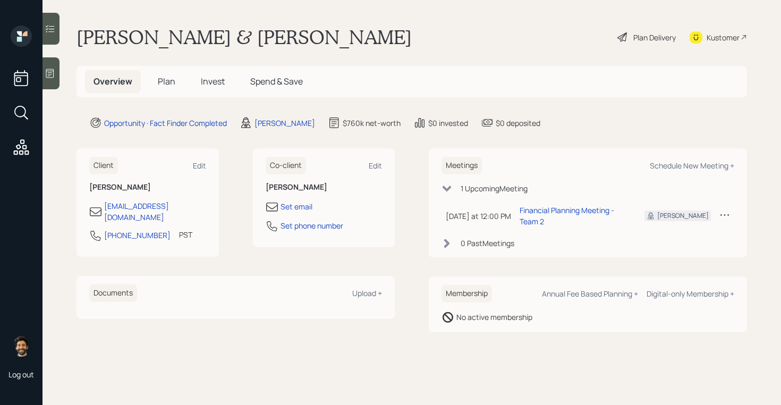  Describe the element at coordinates (286, 165) in the screenshot. I see `h6: Co-client` at that location.